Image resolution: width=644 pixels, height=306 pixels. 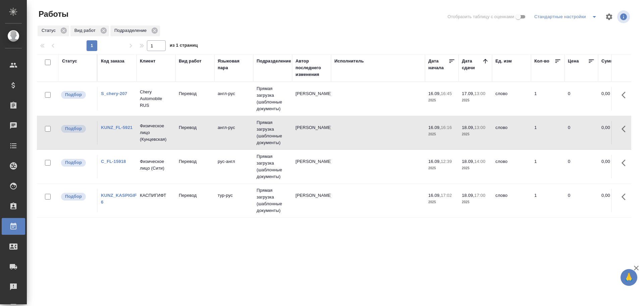 I want to click on p: 17:00, so click(x=480, y=195).